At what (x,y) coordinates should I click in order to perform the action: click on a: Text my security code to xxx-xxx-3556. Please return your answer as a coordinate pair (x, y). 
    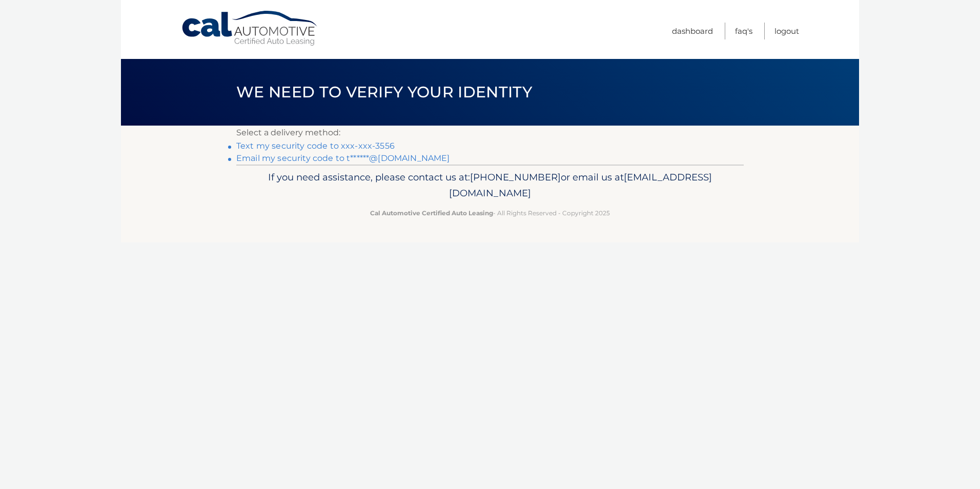
    Looking at the image, I should click on (315, 146).